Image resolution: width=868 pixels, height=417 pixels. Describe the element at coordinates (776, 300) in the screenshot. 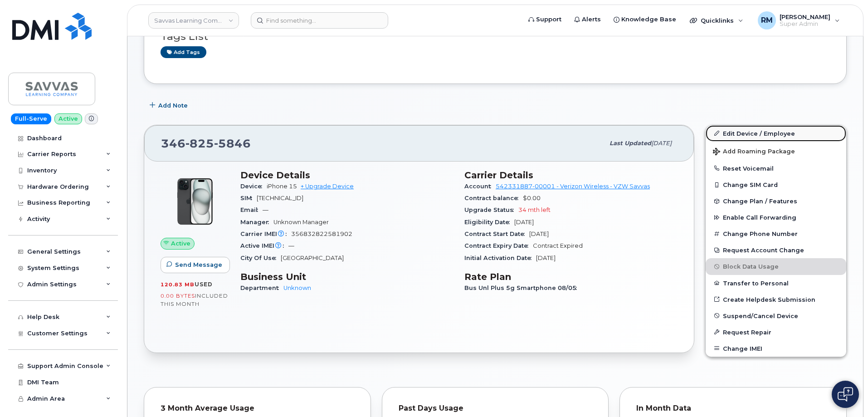

I see `a: Create Helpdesk Submission` at that location.